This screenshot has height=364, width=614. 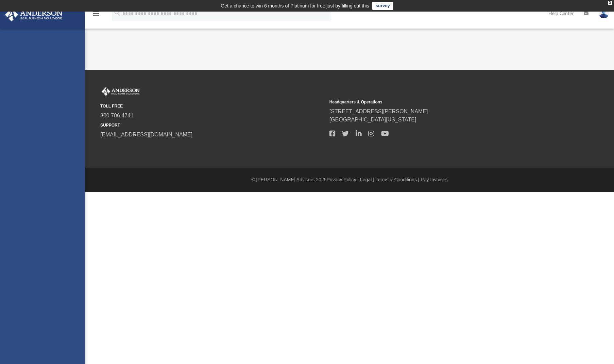 I want to click on i: menu, so click(x=96, y=14).